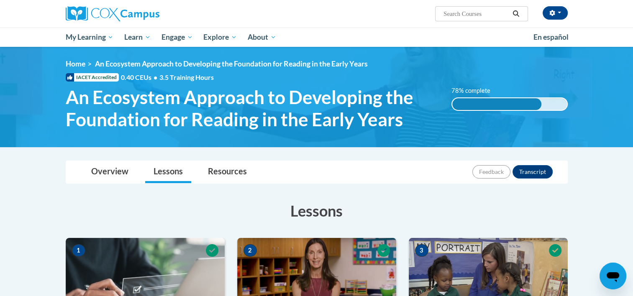  Describe the element at coordinates (90, 37) in the screenshot. I see `a: My Learning` at that location.